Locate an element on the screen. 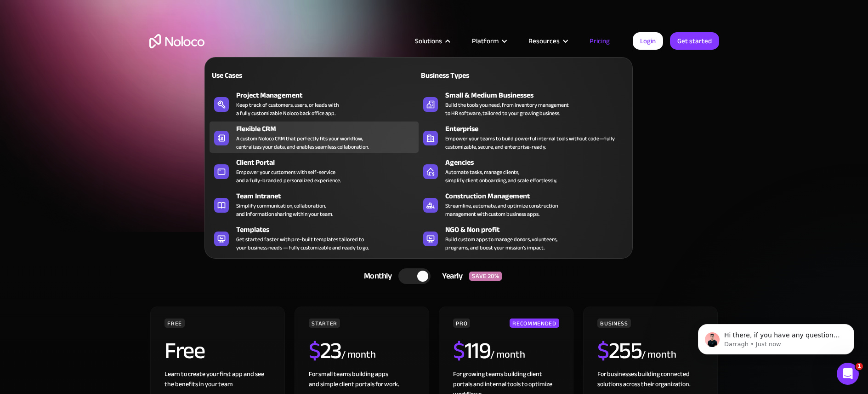 The image size is (868, 394). div: Team Intranet is located at coordinates (329, 196).